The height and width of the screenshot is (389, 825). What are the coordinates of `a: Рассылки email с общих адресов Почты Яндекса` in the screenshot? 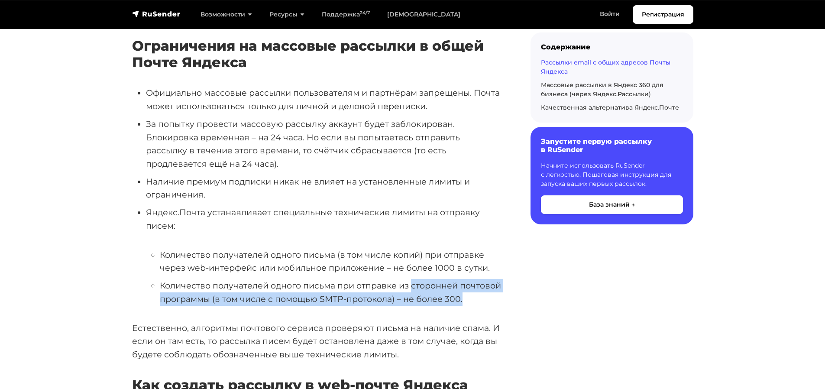 It's located at (606, 67).